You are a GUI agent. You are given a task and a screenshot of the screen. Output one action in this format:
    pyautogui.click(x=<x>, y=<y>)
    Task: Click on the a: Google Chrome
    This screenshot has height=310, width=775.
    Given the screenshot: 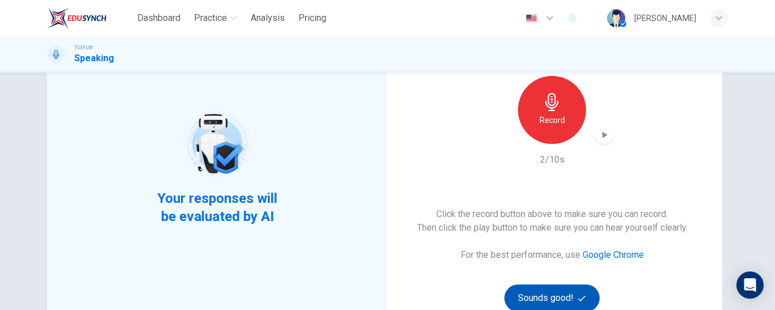 What is the action you would take?
    pyautogui.click(x=613, y=255)
    